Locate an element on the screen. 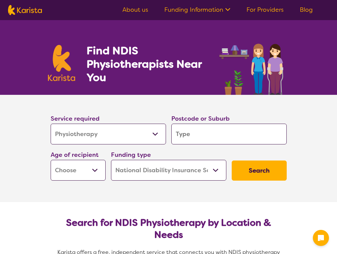 The height and width of the screenshot is (254, 337). a: Funding Information is located at coordinates (197, 10).